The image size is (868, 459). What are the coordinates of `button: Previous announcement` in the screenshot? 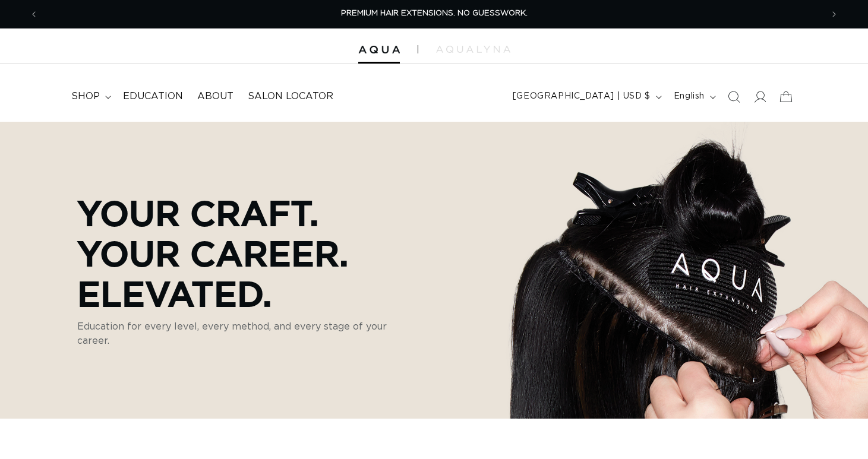 It's located at (34, 14).